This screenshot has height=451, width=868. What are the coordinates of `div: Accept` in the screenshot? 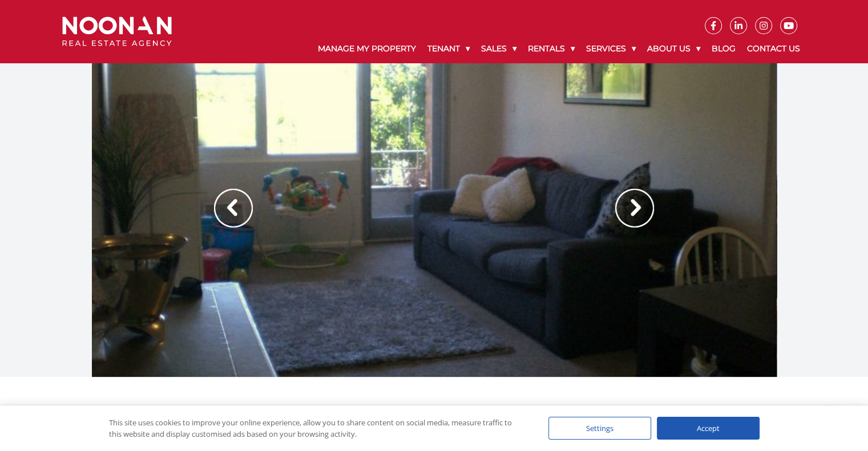 It's located at (708, 429).